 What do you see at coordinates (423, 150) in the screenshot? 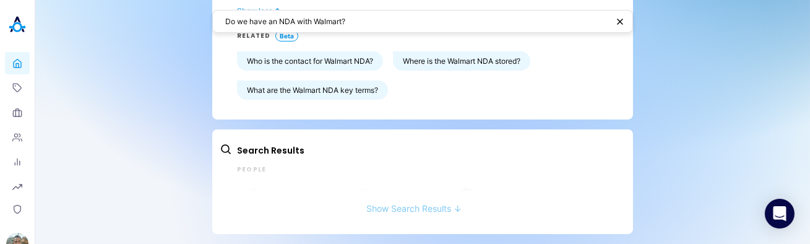
I see `h2: Search Results` at bounding box center [423, 150].